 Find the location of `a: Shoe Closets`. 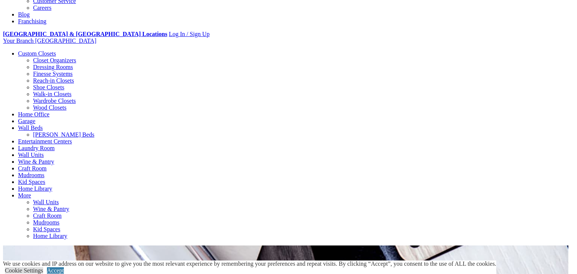

a: Shoe Closets is located at coordinates (48, 87).